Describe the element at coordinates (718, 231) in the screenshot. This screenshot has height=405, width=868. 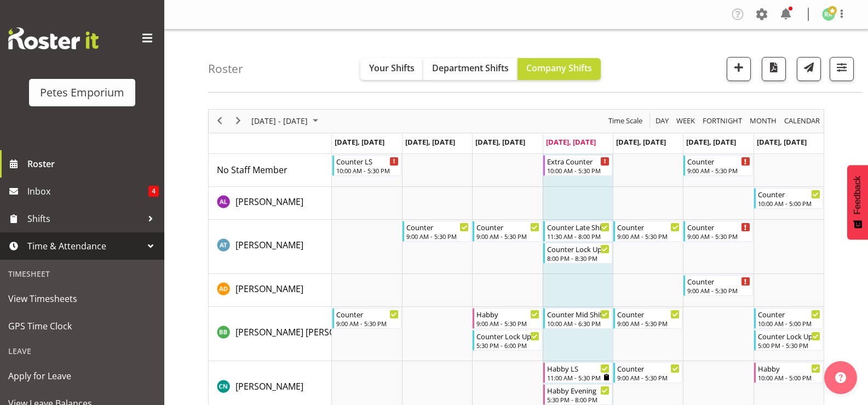
I see `div: Alex-Micheal Taniwha"s event - Counter Begin From Saturday, October 4, 2025 at 9:00:00 AM GMT+13:...` at that location.